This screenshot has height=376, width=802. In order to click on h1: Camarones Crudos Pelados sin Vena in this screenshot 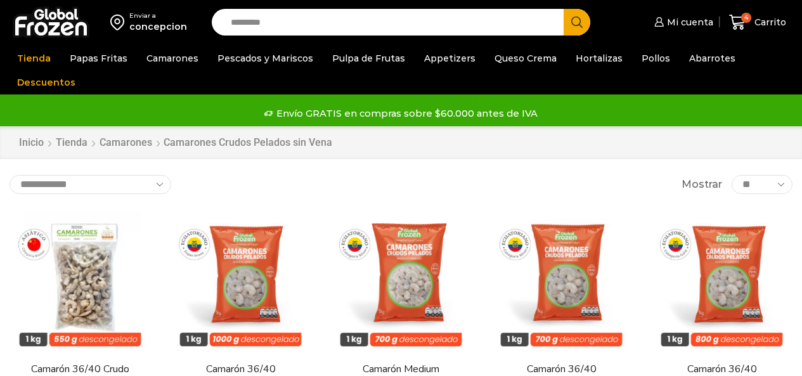, I will do `click(248, 142)`.